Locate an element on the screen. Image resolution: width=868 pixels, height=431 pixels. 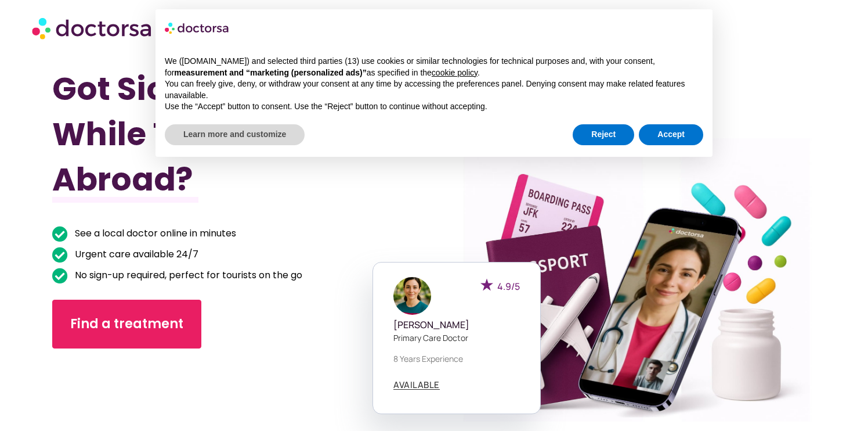
span: No sign-up required, perfect for tourists on the go is located at coordinates (187, 275).